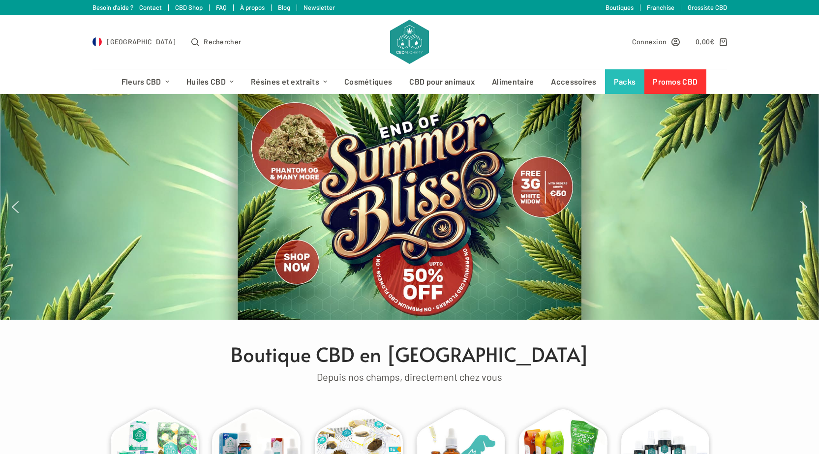  What do you see at coordinates (625, 82) in the screenshot?
I see `a: Packs` at bounding box center [625, 82].